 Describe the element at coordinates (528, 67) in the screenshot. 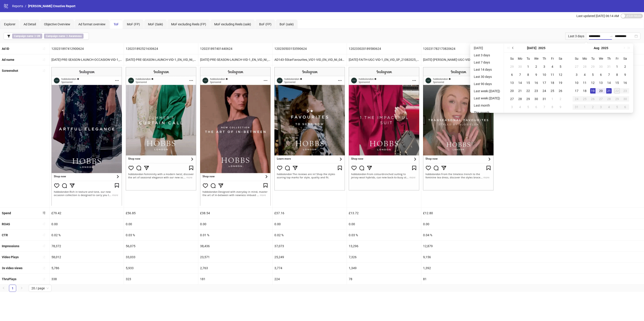

I see `td: 2025-07-01` at that location.